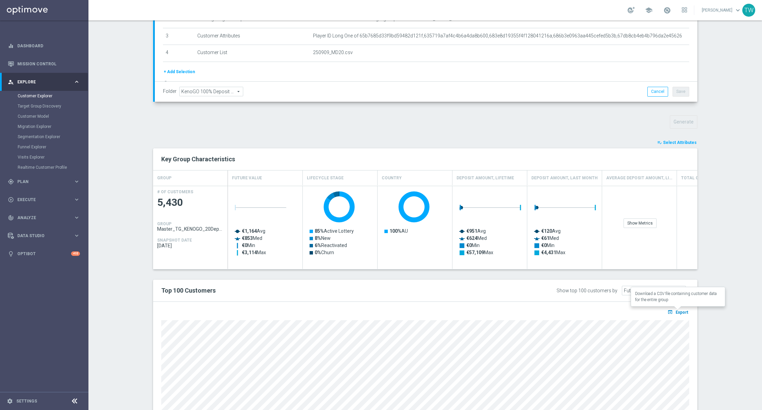  Describe the element at coordinates (324, 252) in the screenshot. I see `text: Churn` at that location.